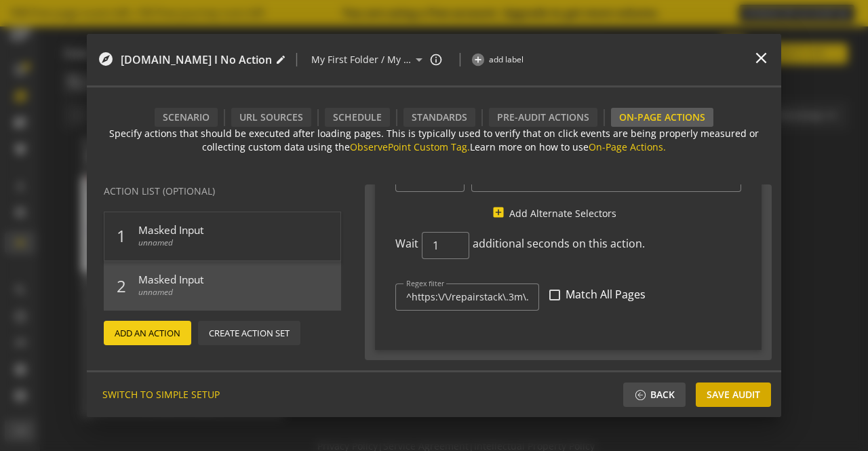 This screenshot has width=868, height=451. What do you see at coordinates (161, 395) in the screenshot?
I see `span: SWITCH TO SIMPLE SETUP` at bounding box center [161, 395].